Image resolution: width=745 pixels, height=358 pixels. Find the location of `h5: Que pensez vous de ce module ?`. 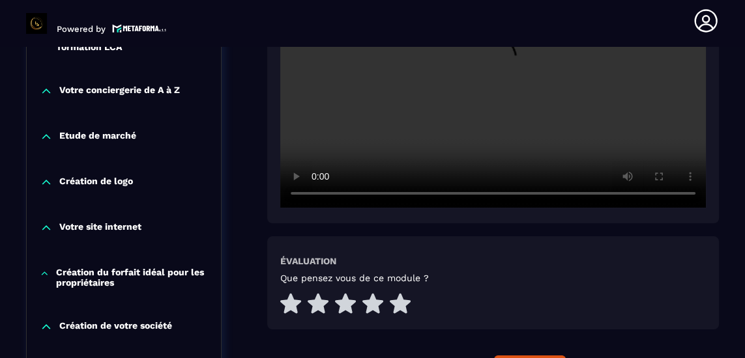

h5: Que pensez vous de ce module ? is located at coordinates (354, 278).